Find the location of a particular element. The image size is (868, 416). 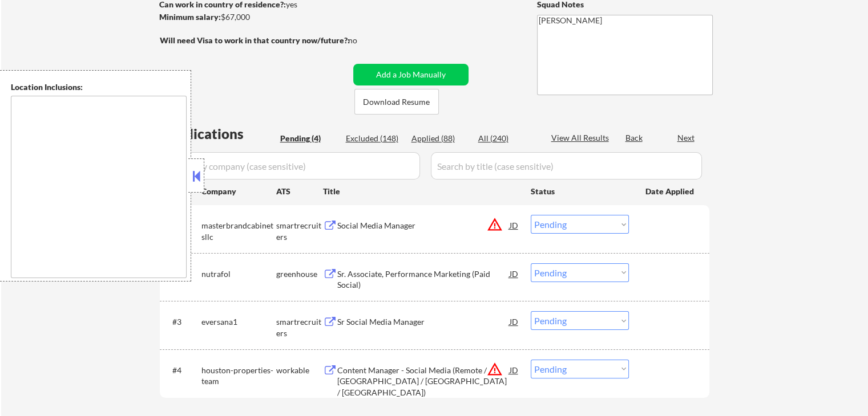

div: All (240) is located at coordinates (507, 139).